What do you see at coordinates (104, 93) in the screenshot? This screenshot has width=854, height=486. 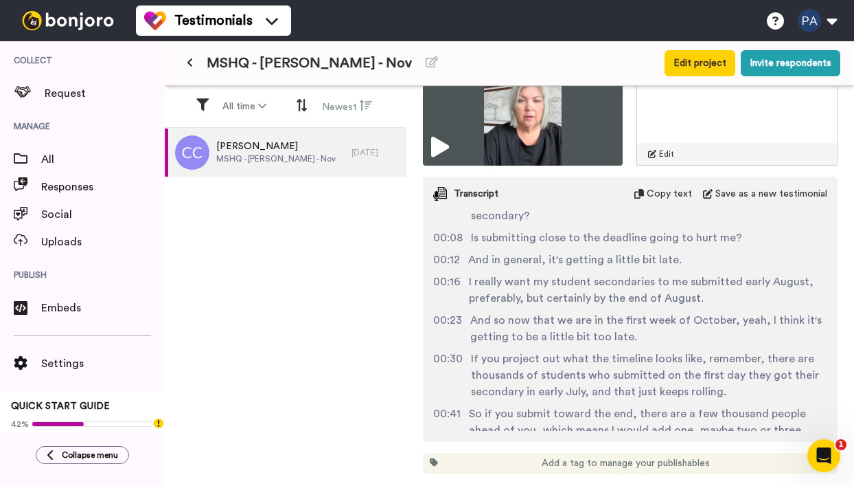 I see `span: Request` at bounding box center [104, 93].